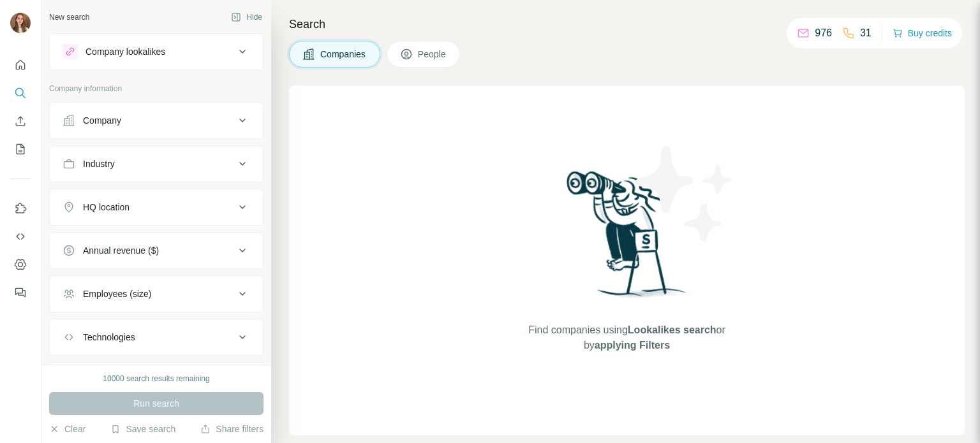  What do you see at coordinates (21, 23) in the screenshot?
I see `img: Avatar` at bounding box center [21, 23].